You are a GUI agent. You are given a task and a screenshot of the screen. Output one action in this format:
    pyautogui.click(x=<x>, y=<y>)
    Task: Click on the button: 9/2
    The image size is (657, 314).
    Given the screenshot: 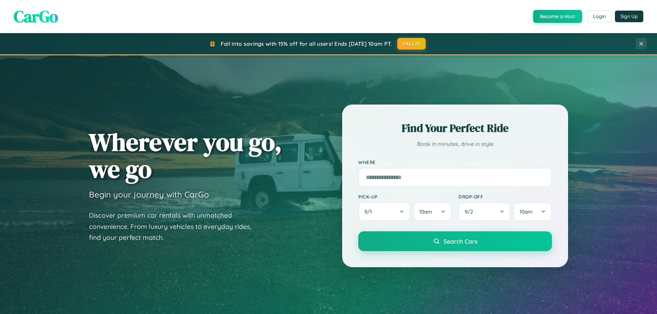 What is the action you would take?
    pyautogui.click(x=485, y=212)
    